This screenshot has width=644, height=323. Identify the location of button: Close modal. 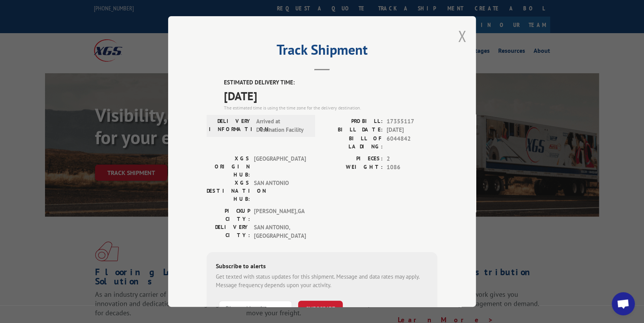
(462, 36).